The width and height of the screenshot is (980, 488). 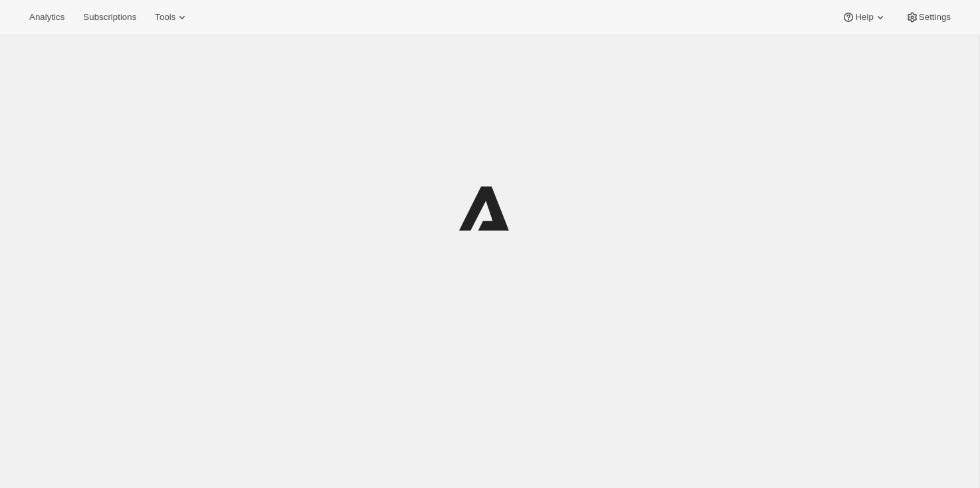 What do you see at coordinates (47, 17) in the screenshot?
I see `button: Analytics` at bounding box center [47, 17].